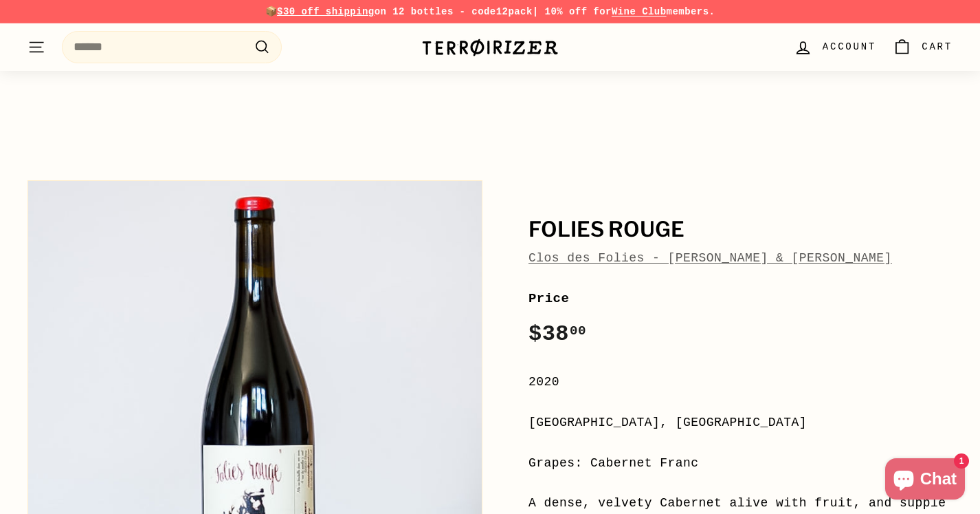 The height and width of the screenshot is (514, 980). Describe the element at coordinates (639, 12) in the screenshot. I see `a: Wine Club` at that location.